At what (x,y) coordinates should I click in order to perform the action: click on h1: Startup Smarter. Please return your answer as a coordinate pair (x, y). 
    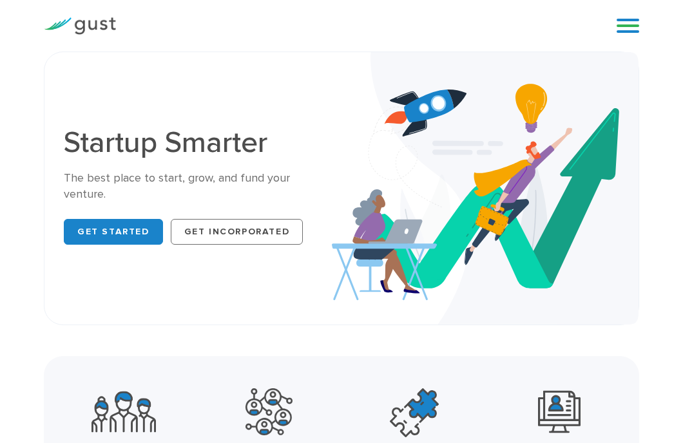
    Looking at the image, I should click on (198, 143).